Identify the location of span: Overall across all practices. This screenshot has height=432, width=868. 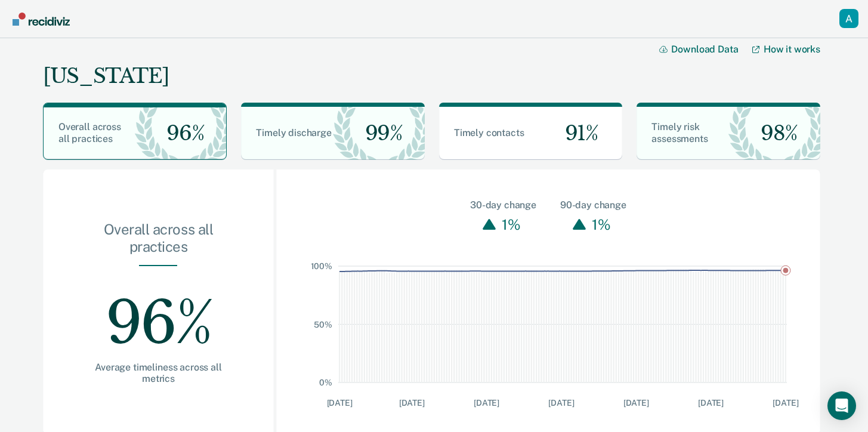
(89, 133).